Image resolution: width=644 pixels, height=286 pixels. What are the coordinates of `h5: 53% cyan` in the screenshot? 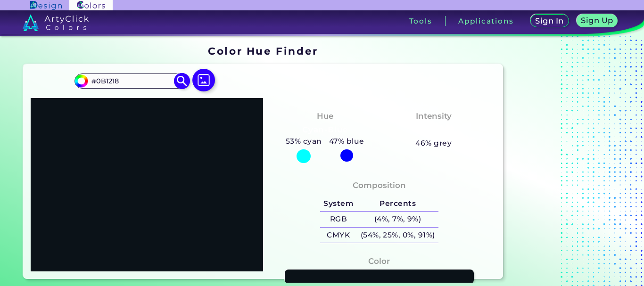 It's located at (303, 141).